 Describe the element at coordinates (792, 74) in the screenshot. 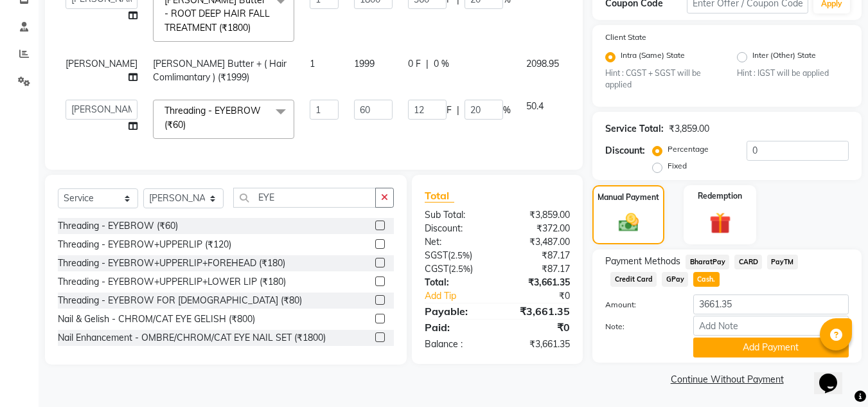

I see `small: Hint : IGST will be applied` at that location.